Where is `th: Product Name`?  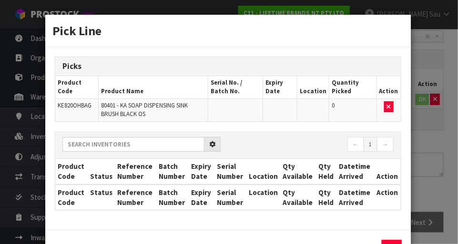
th: Product Name is located at coordinates (153, 87).